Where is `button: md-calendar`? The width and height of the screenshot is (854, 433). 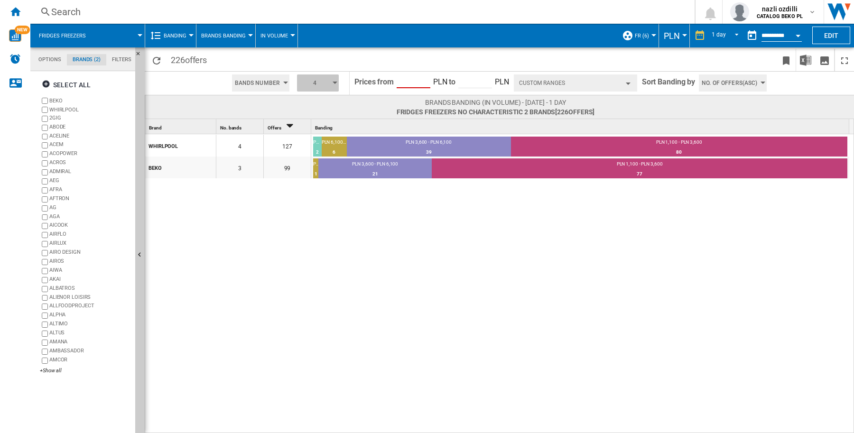
button: md-calendar is located at coordinates (752, 36).